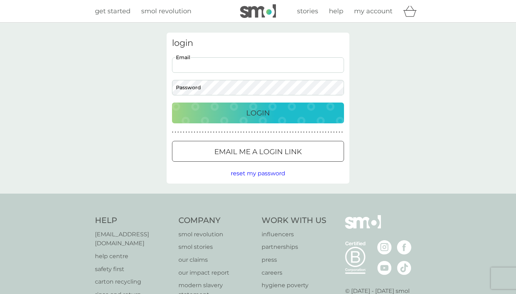 This screenshot has height=294, width=516. I want to click on h3: login, so click(258, 43).